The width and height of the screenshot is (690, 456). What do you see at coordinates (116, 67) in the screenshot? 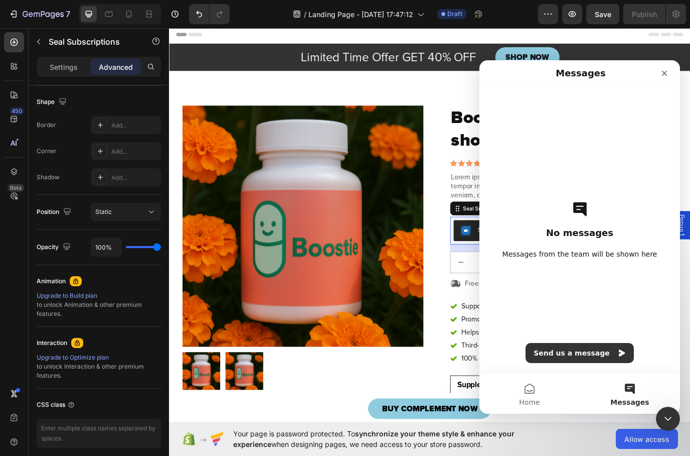
I see `p: Advanced` at bounding box center [116, 67].